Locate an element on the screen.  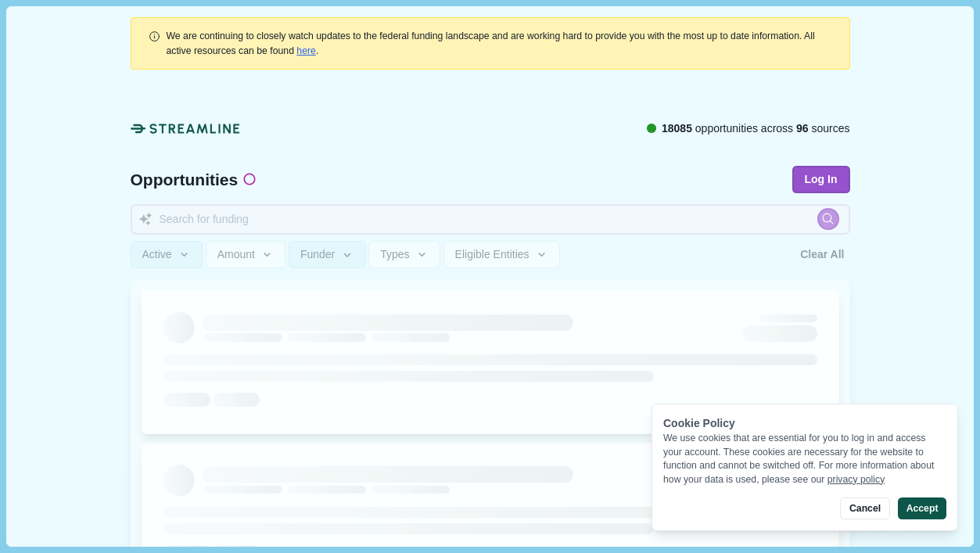
a: here is located at coordinates (305, 51).